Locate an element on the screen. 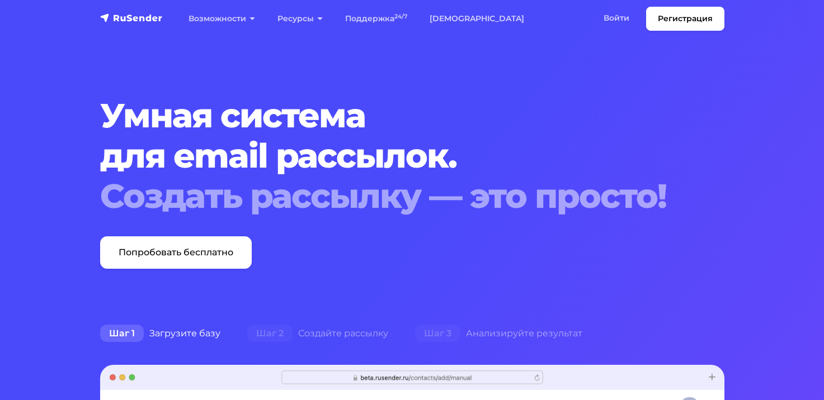 This screenshot has width=824, height=400. a: Войти is located at coordinates (616, 18).